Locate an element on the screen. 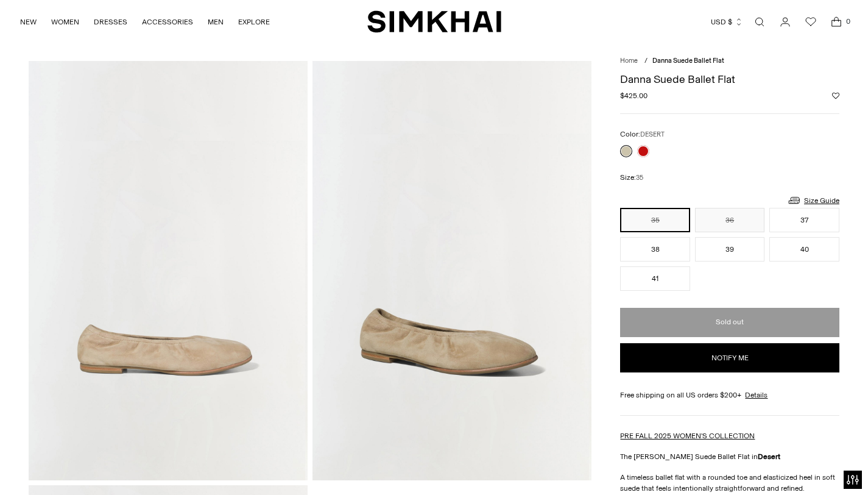 This screenshot has height=495, width=868. button: 35 is located at coordinates (655, 220).